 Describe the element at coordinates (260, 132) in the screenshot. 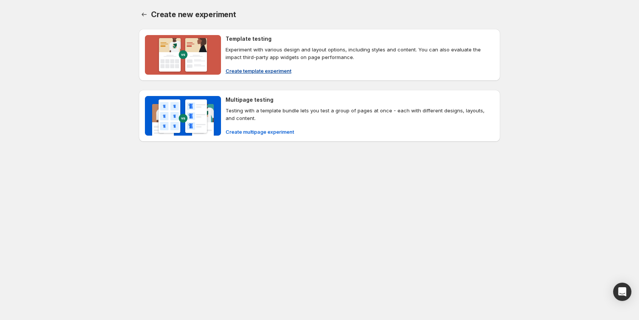

I see `button: Create multipage experiment` at that location.